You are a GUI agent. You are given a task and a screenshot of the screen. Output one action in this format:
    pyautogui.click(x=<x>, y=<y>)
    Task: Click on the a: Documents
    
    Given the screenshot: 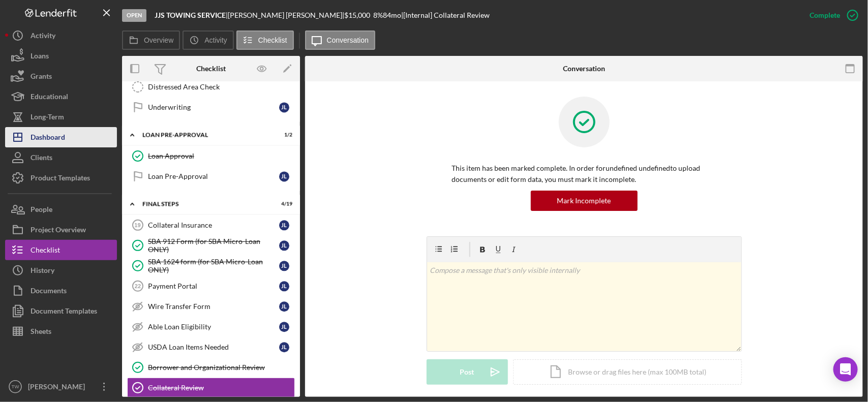 What is the action you would take?
    pyautogui.click(x=61, y=291)
    